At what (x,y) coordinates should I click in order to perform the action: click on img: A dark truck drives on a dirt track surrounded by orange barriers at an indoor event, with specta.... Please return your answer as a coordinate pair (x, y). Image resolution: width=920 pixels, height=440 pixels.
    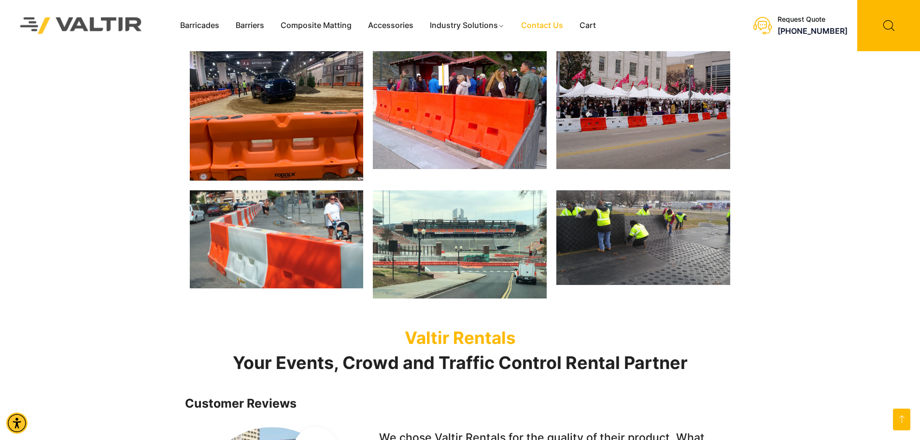
    Looking at the image, I should click on (277, 115).